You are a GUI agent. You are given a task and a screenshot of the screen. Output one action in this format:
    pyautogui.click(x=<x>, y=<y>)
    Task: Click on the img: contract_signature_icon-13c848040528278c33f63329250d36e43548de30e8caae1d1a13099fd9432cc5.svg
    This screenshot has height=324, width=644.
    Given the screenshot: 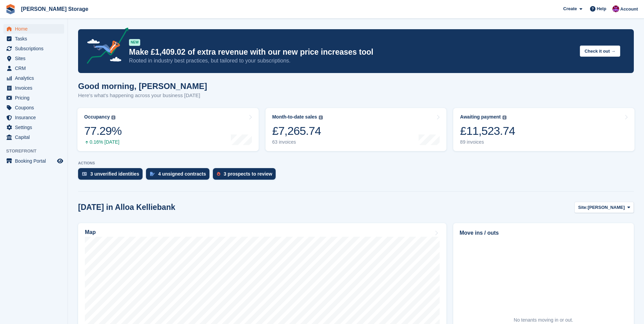 What is the action you would take?
    pyautogui.click(x=153, y=174)
    